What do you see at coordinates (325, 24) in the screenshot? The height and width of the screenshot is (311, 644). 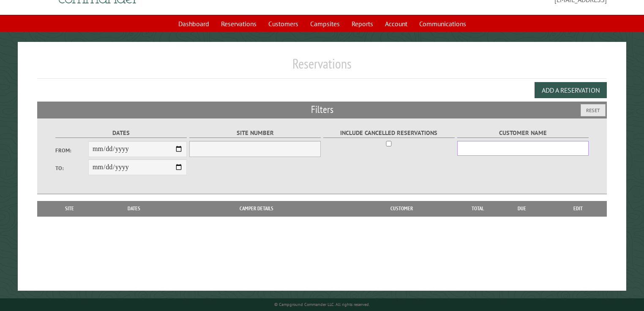 I see `a: Campsites` at bounding box center [325, 24].